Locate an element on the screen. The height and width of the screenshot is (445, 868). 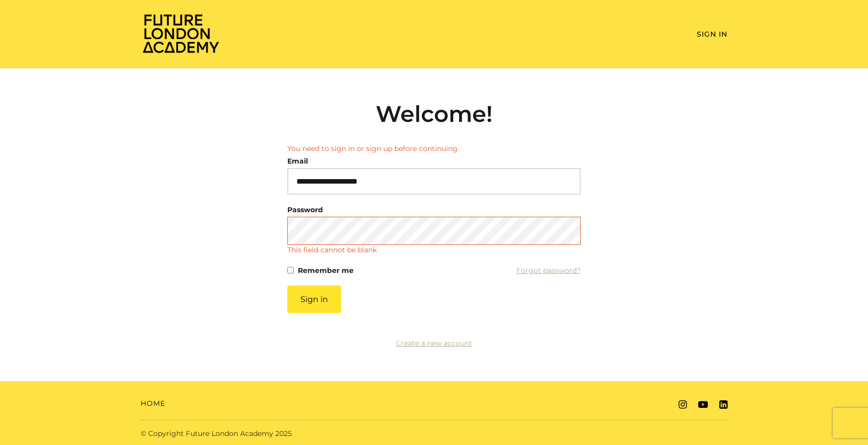
img: Home Page is located at coordinates (181, 33).